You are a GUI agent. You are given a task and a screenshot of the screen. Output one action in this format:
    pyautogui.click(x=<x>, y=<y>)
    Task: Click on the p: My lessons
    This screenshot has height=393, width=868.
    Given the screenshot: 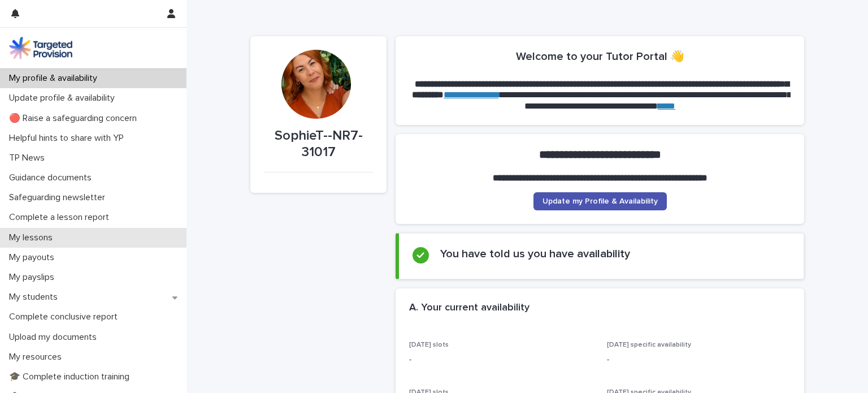 What is the action you would take?
    pyautogui.click(x=33, y=238)
    